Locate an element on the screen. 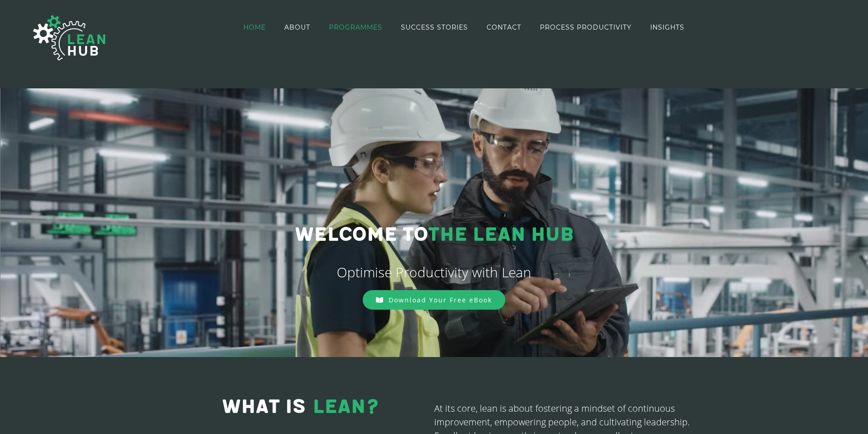 The height and width of the screenshot is (434, 868). a: Download Your Free eBook is located at coordinates (434, 300).